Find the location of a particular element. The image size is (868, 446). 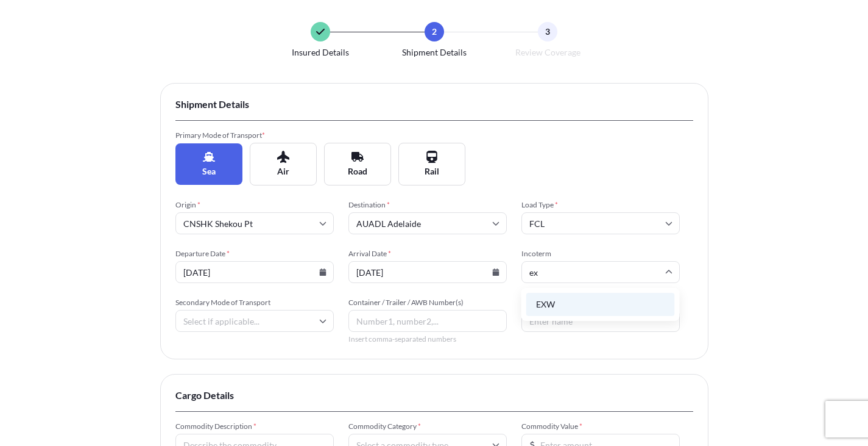

input: Number1, number2,... is located at coordinates (428, 321).